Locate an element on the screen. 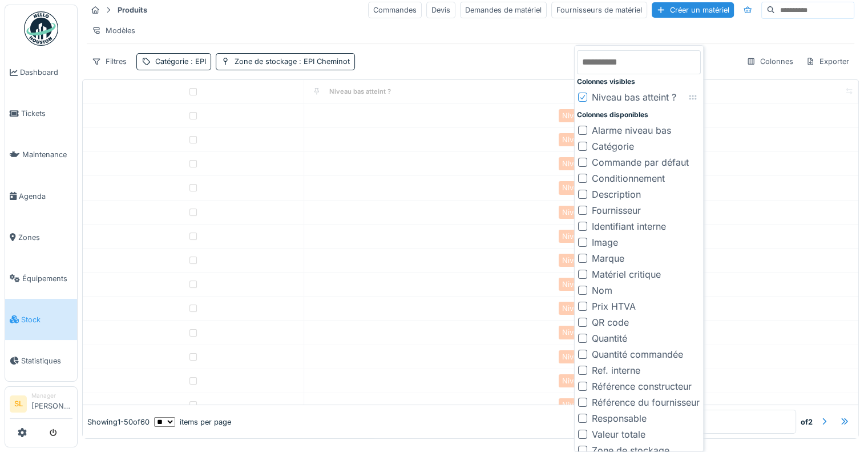 Image resolution: width=868 pixels, height=452 pixels. span: Agenda is located at coordinates (46, 196).